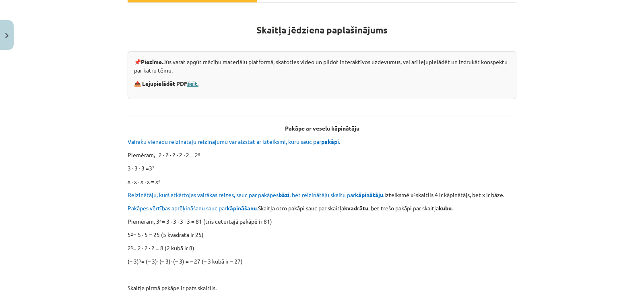 The image size is (644, 299). Describe the element at coordinates (322, 66) in the screenshot. I see `p: 📌 Jūs varat apgūt mācību materiālu platformā, skatoties video un pildot interaktīvos uzdevumus, v...` at that location.